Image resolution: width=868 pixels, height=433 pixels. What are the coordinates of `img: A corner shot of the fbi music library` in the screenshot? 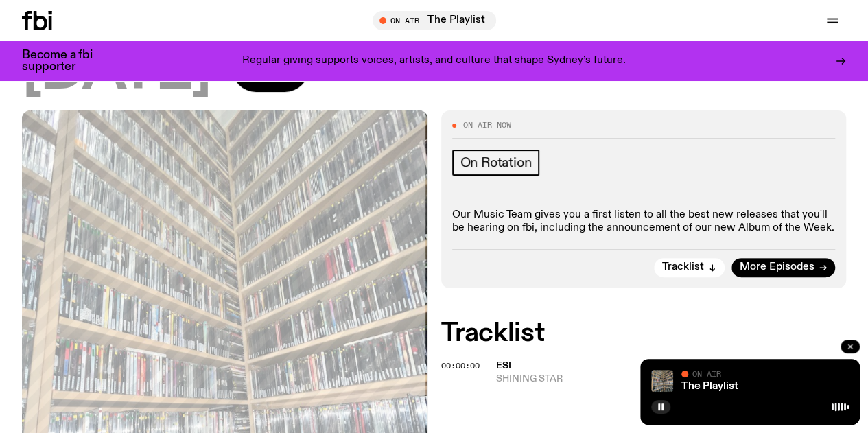 It's located at (662, 381).